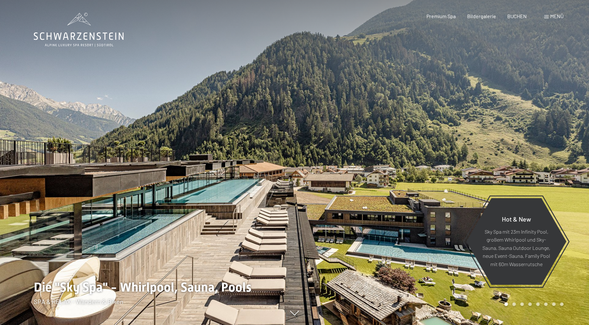 Image resolution: width=589 pixels, height=325 pixels. Describe the element at coordinates (562, 304) in the screenshot. I see `div: Carousel Page 8` at that location.